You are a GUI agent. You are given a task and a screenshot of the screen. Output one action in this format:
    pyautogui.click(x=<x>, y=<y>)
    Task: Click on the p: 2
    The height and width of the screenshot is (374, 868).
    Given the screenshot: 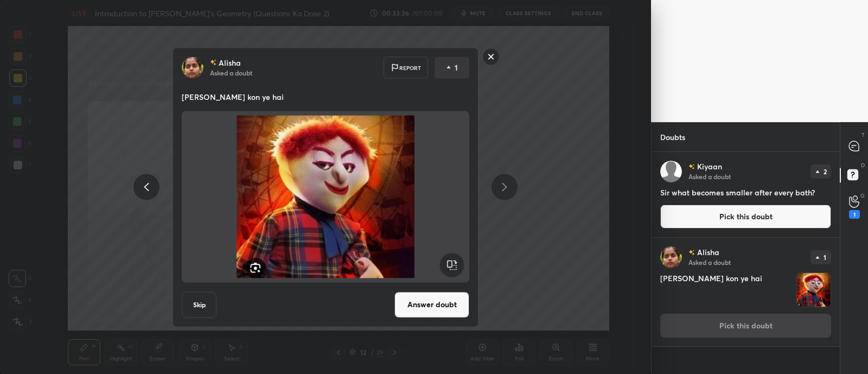 What is the action you would take?
    pyautogui.click(x=825, y=172)
    